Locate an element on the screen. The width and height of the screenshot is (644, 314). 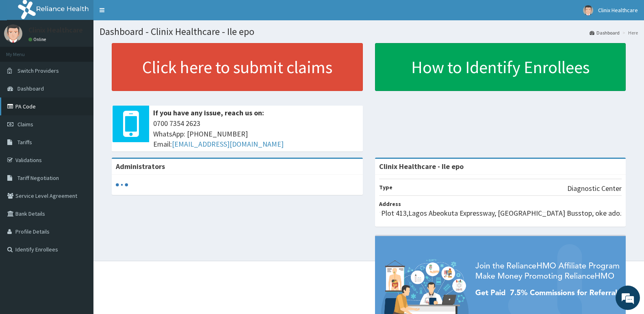
b: Address is located at coordinates (390, 204).